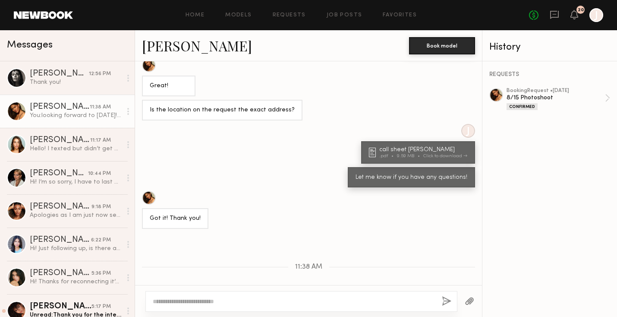 The image size is (617, 317). I want to click on div: 5:17 PM, so click(101, 306).